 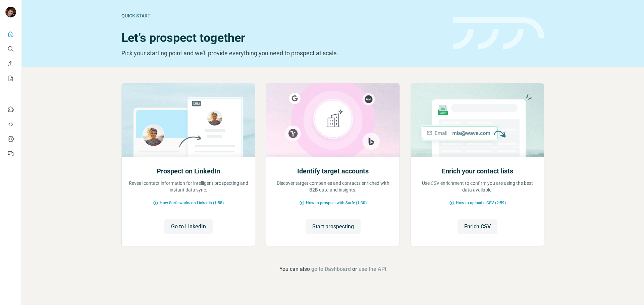 What do you see at coordinates (477, 121) in the screenshot?
I see `img: Enrich your contact lists` at bounding box center [477, 121].